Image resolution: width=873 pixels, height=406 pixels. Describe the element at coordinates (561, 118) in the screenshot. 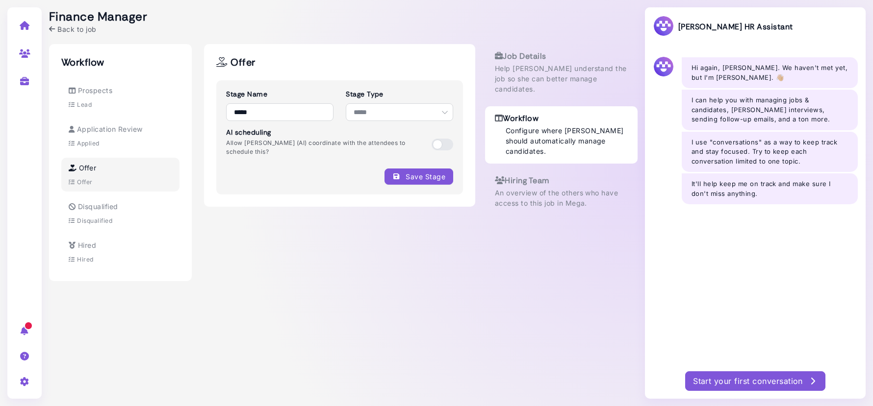

I see `h3: Workflow` at that location.